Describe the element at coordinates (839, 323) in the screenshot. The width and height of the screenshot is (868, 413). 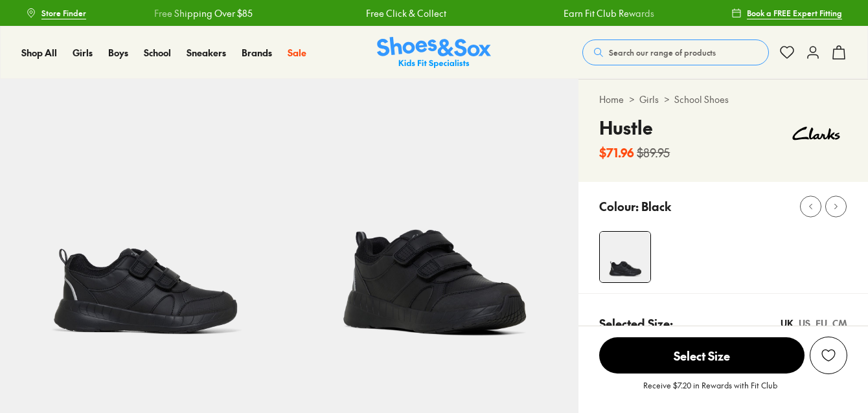
I see `div: CM` at that location.